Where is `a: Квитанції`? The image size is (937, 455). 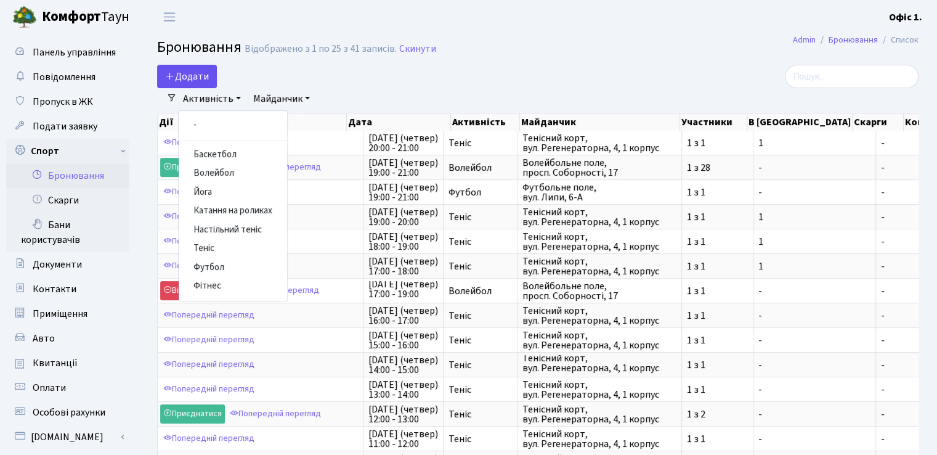 a: Квитанції is located at coordinates (68, 363).